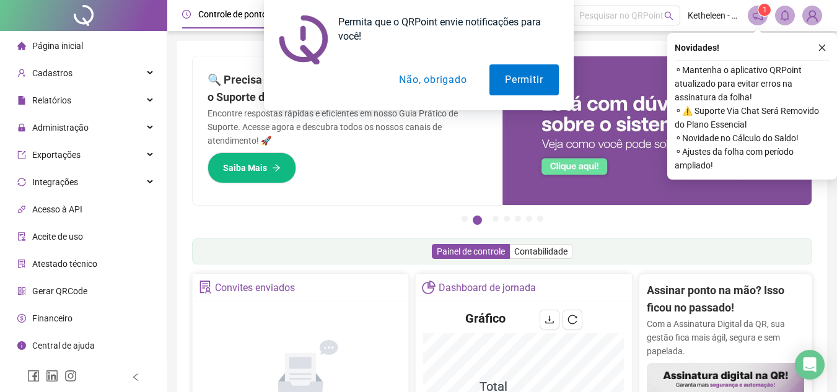 The height and width of the screenshot is (392, 837). What do you see at coordinates (657, 131) in the screenshot?
I see `img: banner%2F0cf4e1f0-cb71-40ef-aa93-44bd3d4ee559.png` at bounding box center [657, 131].